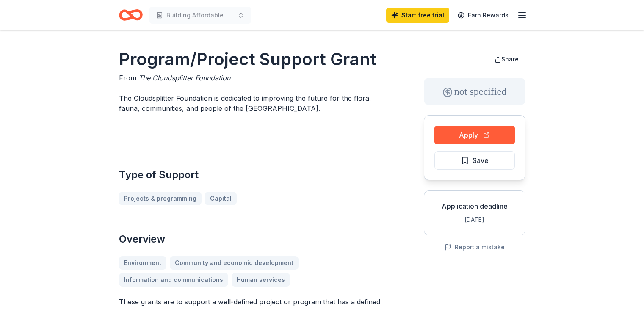 This screenshot has height=309, width=644. What do you see at coordinates (201, 15) in the screenshot?
I see `span: Building Affordable Homes` at bounding box center [201, 15].